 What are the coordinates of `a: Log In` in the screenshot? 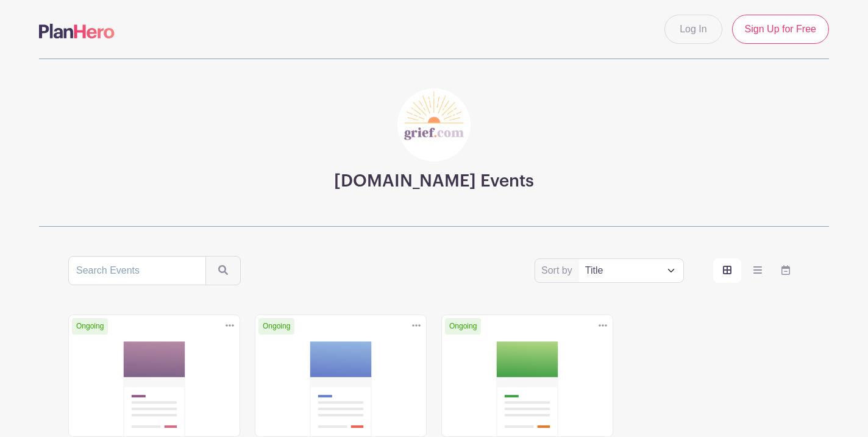 It's located at (694, 29).